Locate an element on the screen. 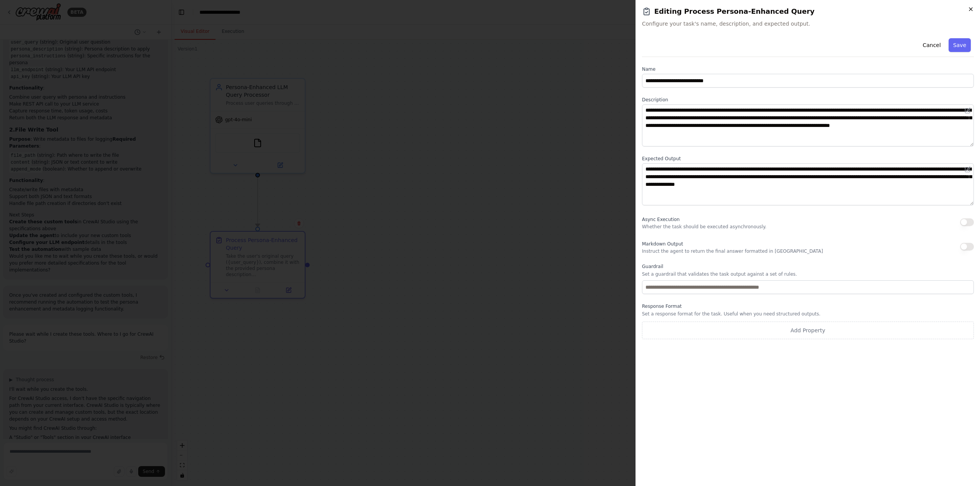 The width and height of the screenshot is (980, 486). label: Response Format is located at coordinates (808, 306).